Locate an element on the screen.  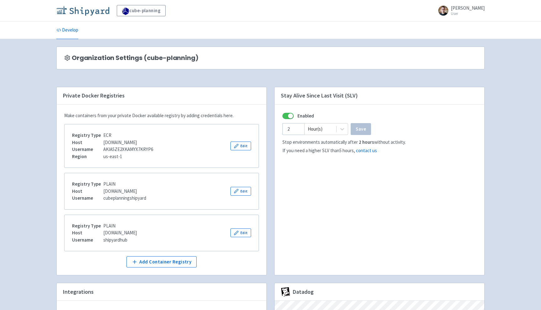
div: Stop environments automatically after without activity. is located at coordinates (379, 142).